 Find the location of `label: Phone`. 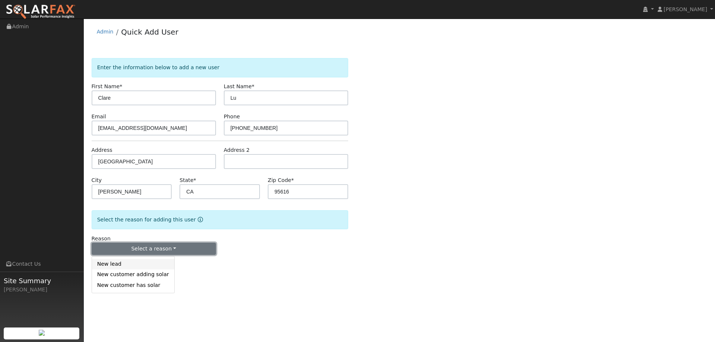

label: Phone is located at coordinates (232, 116).